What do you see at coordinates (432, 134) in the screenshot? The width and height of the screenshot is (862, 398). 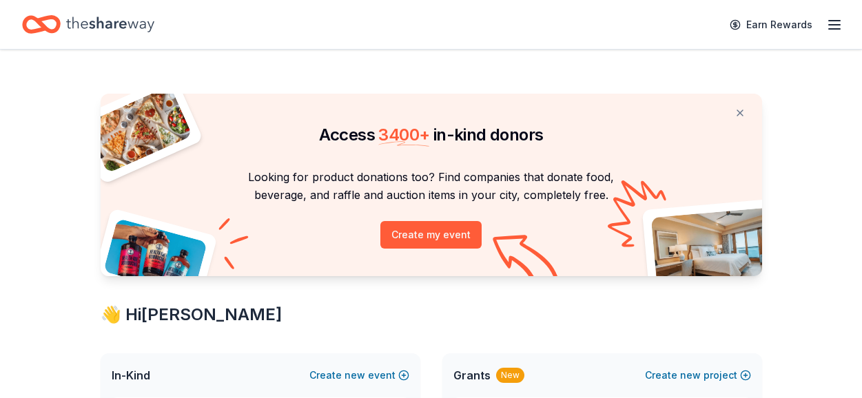 I see `span: Access in-kind donors` at bounding box center [432, 134].